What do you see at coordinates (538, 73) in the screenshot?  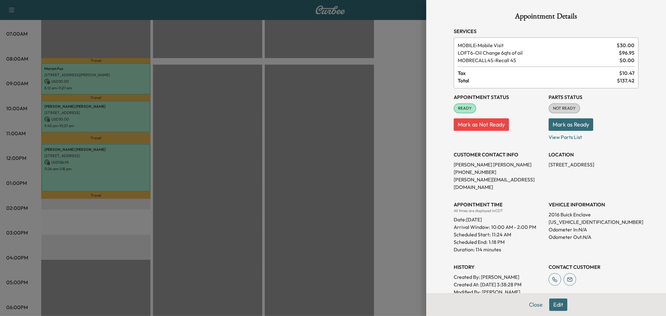 I see `span: Tax` at bounding box center [538, 73].